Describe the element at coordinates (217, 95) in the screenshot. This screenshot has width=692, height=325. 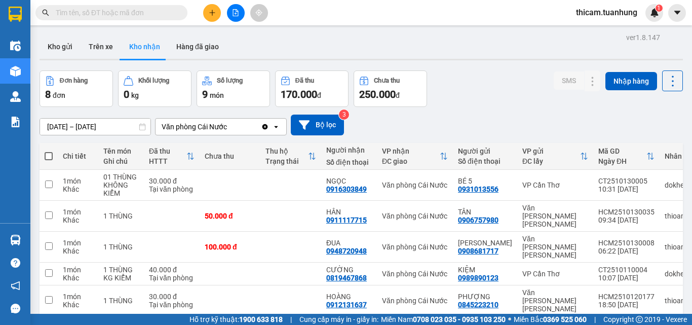
I see `span: món` at that location.